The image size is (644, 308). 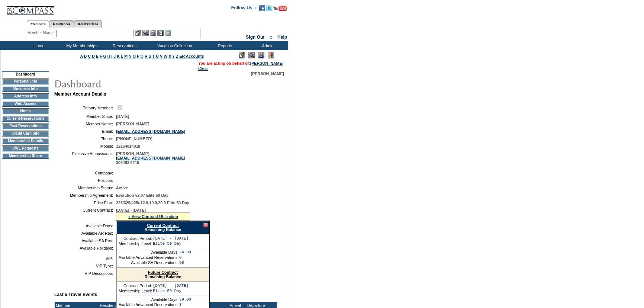 What do you see at coordinates (162, 225) in the screenshot?
I see `a: Current Contract` at bounding box center [162, 225].